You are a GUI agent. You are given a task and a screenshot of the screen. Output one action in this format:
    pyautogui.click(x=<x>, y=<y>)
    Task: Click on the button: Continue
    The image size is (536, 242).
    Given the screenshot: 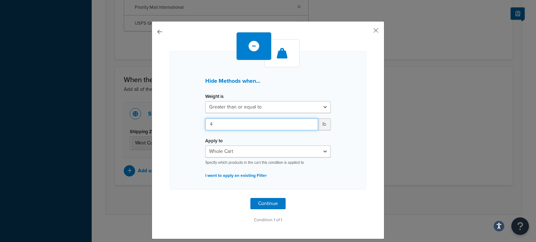 What is the action you would take?
    pyautogui.click(x=268, y=204)
    